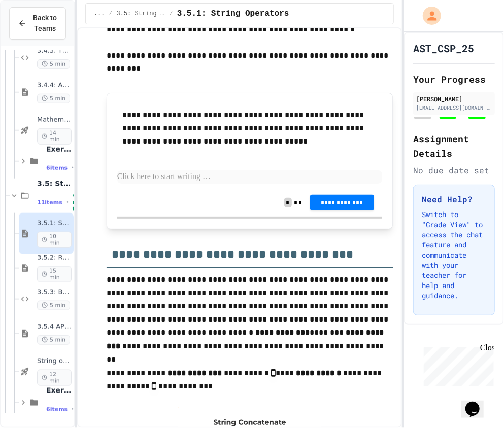  Describe the element at coordinates (37, 34) in the screenshot. I see `div: Chat with us now!Close` at that location.